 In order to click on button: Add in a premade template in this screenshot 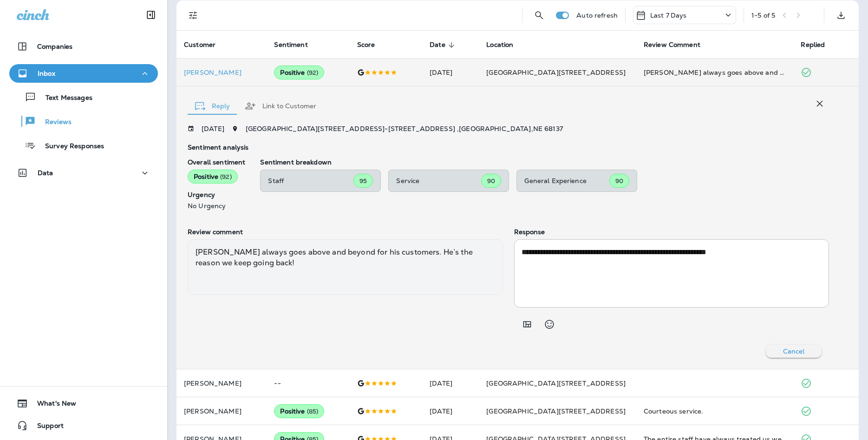, I will do `click(527, 325)`.